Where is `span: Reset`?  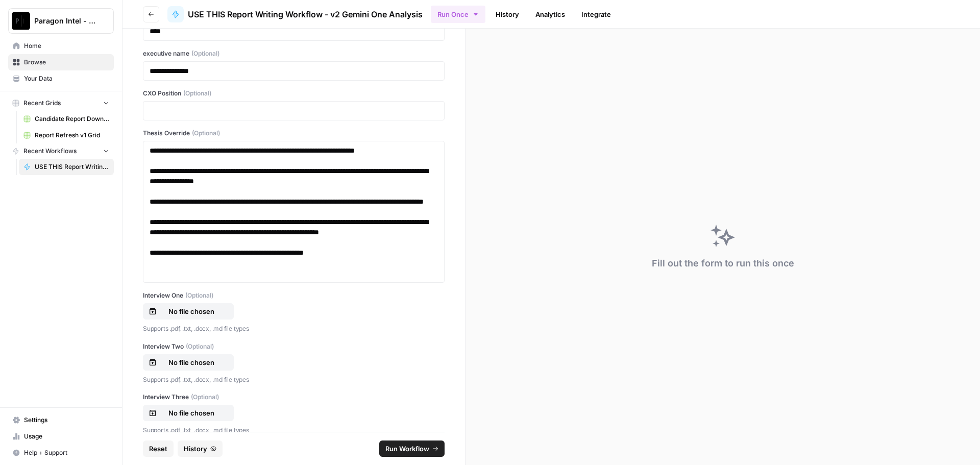 span: Reset is located at coordinates (158, 448).